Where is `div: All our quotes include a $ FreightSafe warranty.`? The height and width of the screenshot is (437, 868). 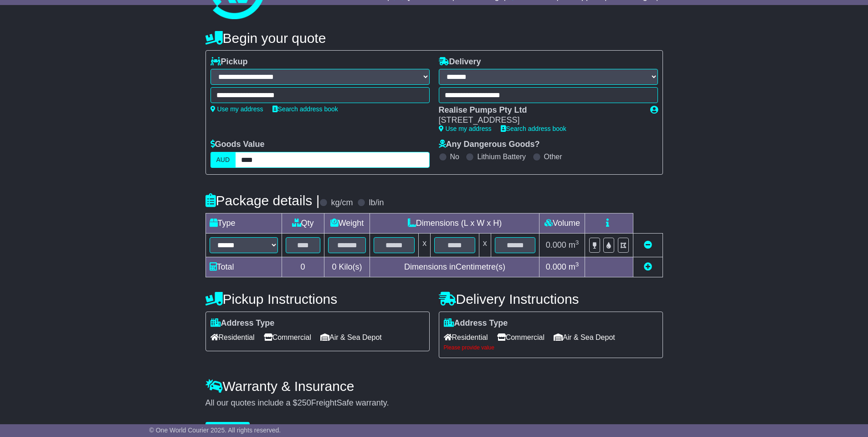 div: All our quotes include a $ FreightSafe warranty. is located at coordinates (434, 403).